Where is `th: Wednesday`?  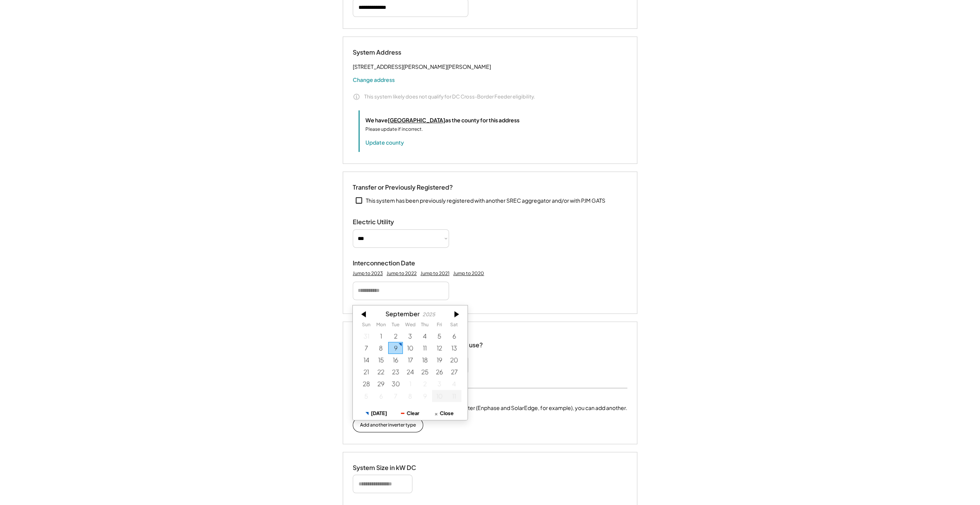
th: Wednesday is located at coordinates (410, 326).